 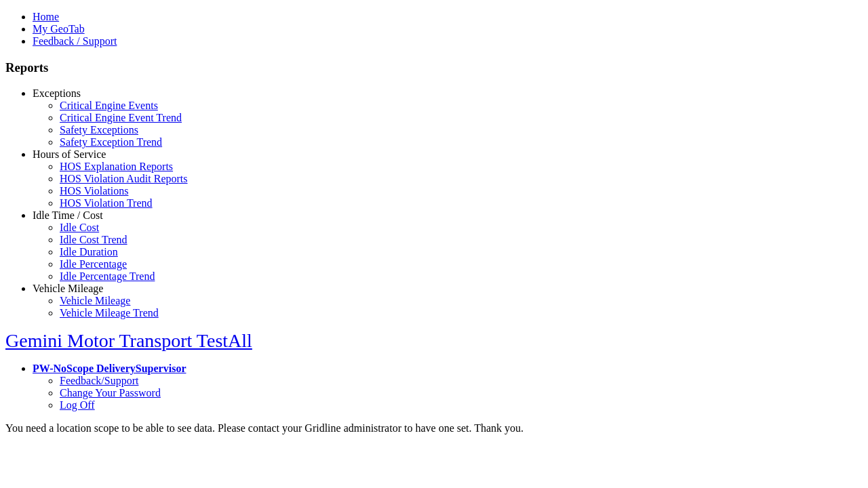 I want to click on a: Feedback / Support, so click(x=74, y=41).